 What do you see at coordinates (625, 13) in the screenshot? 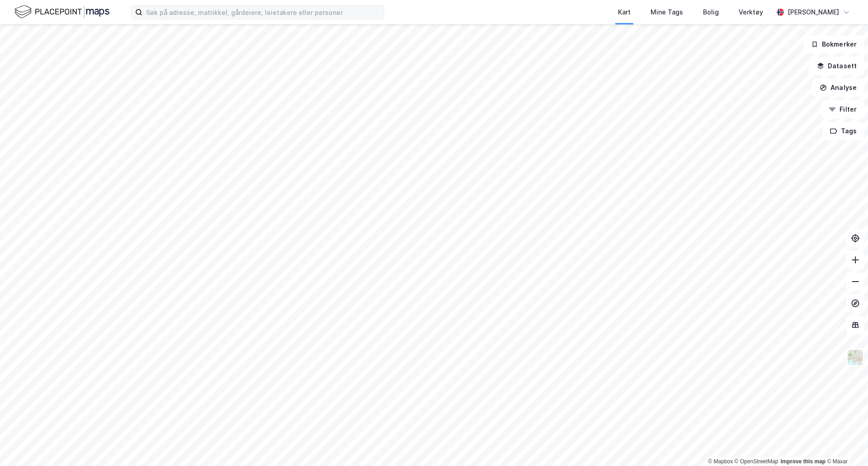
I see `div: Kart` at bounding box center [625, 13].